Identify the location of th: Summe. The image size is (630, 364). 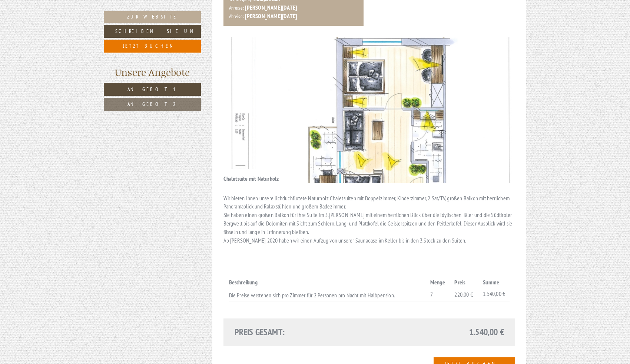
(495, 282).